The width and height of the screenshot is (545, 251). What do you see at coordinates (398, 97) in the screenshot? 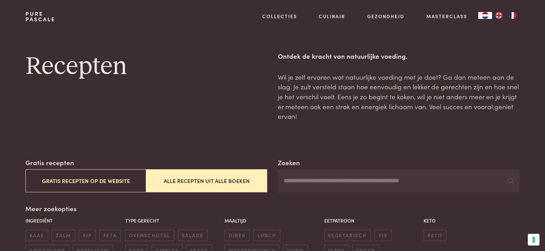
I see `p: Wil je zelf ervaren wat natuurlijke voeding met je doet? Ga dan meteen aan de slag. Je zult verst...` at bounding box center [398, 97].